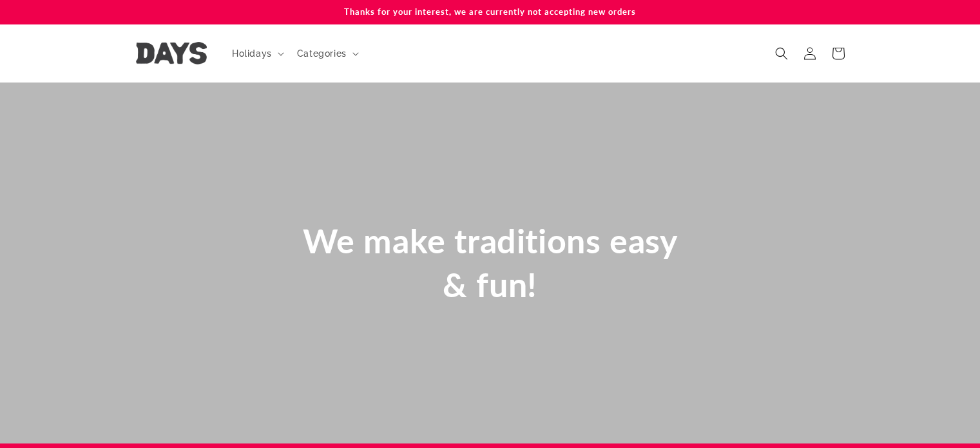 This screenshot has height=448, width=980. I want to click on span: We make traditions easy & fun!, so click(490, 262).